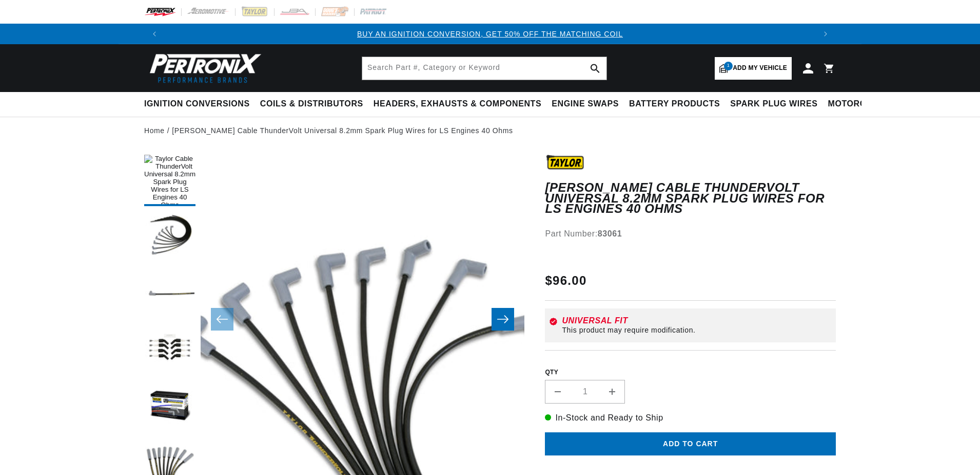  Describe the element at coordinates (170, 294) in the screenshot. I see `button: Load image 3 in gallery view` at that location.